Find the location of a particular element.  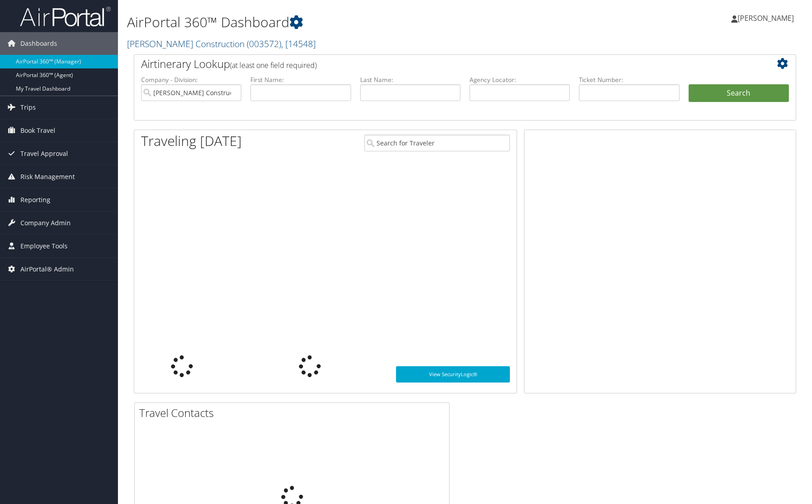

span: Employee Tools is located at coordinates (44, 246).